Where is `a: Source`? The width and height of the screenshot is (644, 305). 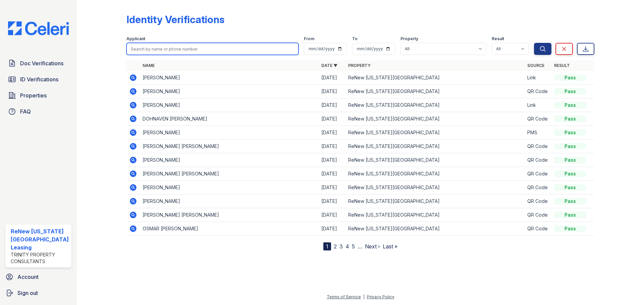 a: Source is located at coordinates (536, 65).